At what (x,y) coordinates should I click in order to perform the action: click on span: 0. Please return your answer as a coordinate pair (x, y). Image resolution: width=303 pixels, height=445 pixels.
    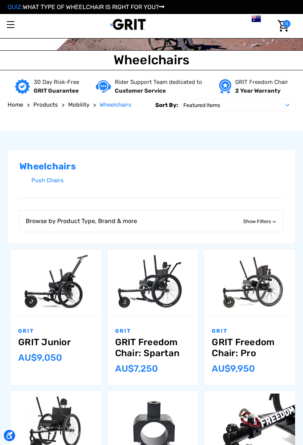
    Looking at the image, I should click on (286, 24).